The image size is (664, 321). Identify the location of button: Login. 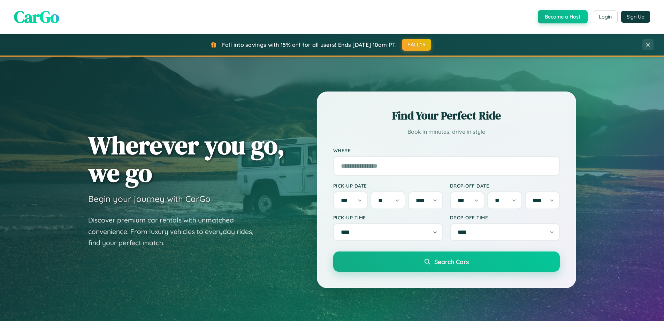
(605, 17).